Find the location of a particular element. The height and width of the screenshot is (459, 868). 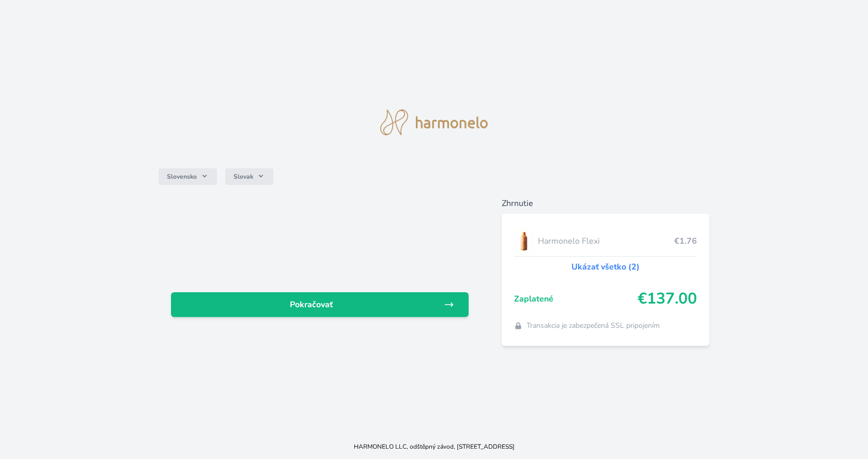

a: Pokračovať is located at coordinates (319, 305).